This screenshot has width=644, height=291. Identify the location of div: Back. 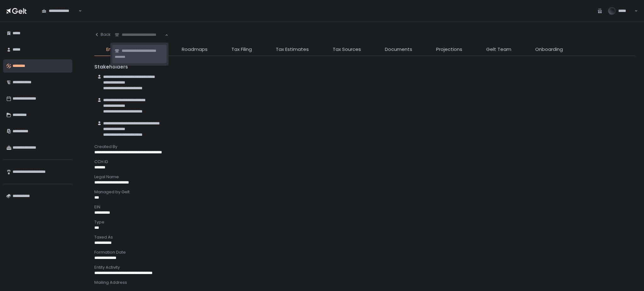
(102, 34).